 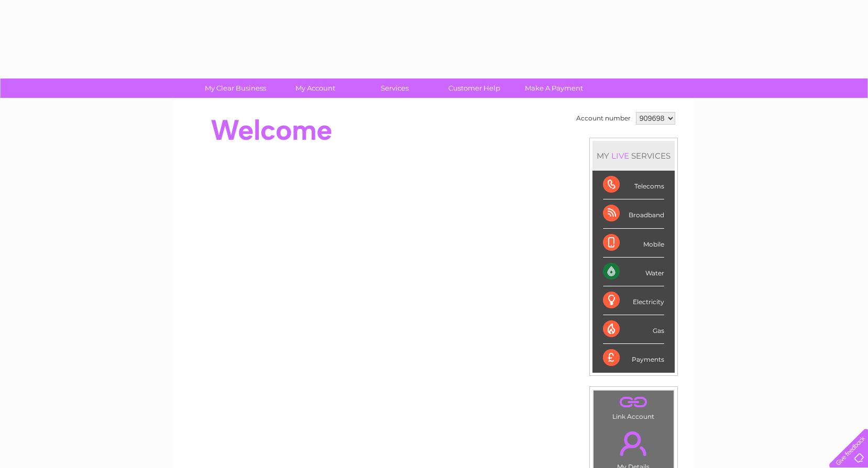 I want to click on a: My Clear Business, so click(x=235, y=88).